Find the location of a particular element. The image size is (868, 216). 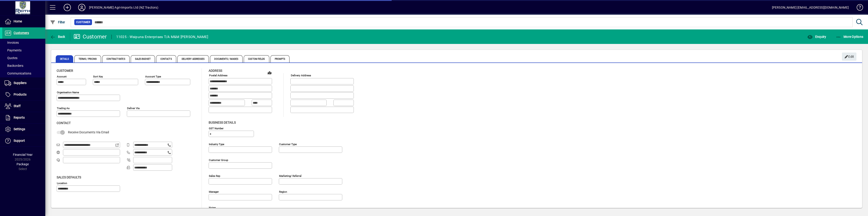

span: Communications is located at coordinates (18, 74).